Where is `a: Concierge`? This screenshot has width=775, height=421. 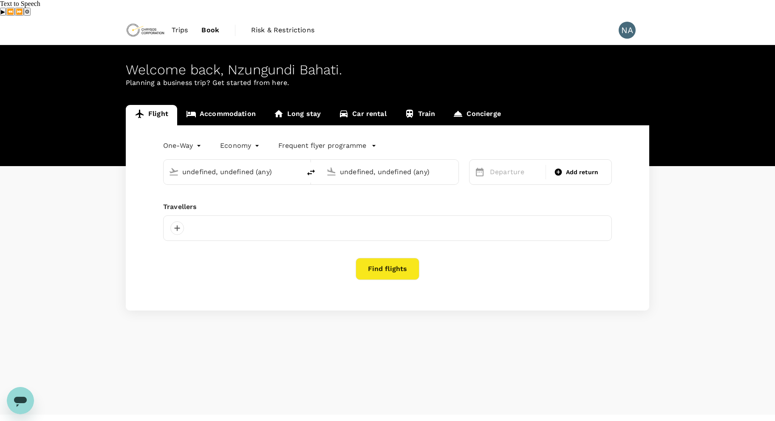 a: Concierge is located at coordinates (477, 115).